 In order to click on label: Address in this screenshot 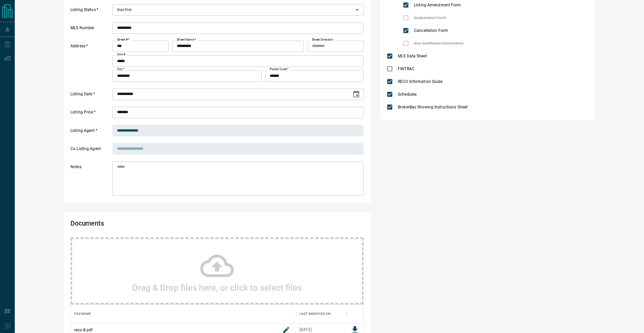, I will do `click(90, 62)`.